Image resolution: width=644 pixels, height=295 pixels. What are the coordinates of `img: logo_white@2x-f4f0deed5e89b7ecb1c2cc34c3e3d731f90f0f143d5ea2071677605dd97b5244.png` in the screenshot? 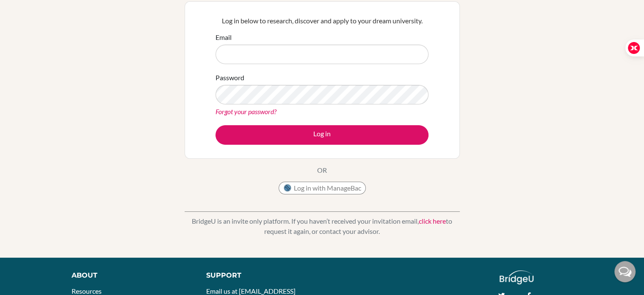 It's located at (517, 277).